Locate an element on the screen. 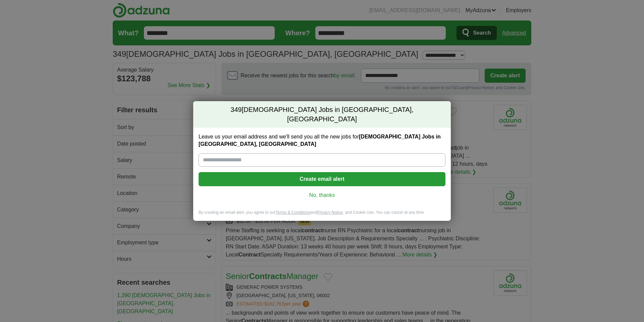  div: By creating an email alert, you agree to our and , and Cookie Use. You can cancel at any time. is located at coordinates (322, 215).